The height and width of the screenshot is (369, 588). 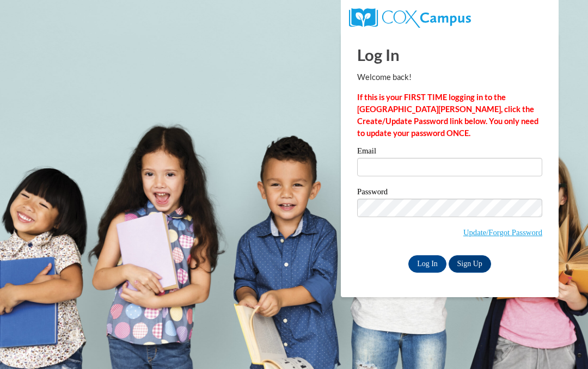 I want to click on p: Welcome back!, so click(x=450, y=77).